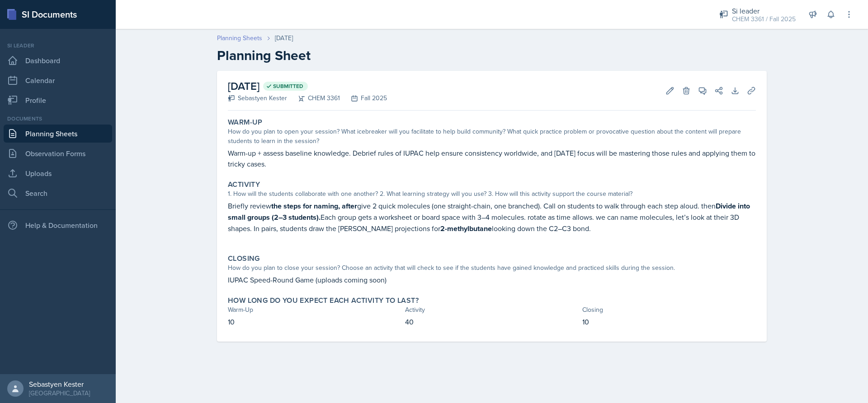 This screenshot has width=868, height=403. Describe the element at coordinates (58, 154) in the screenshot. I see `a: Observation Forms` at that location.